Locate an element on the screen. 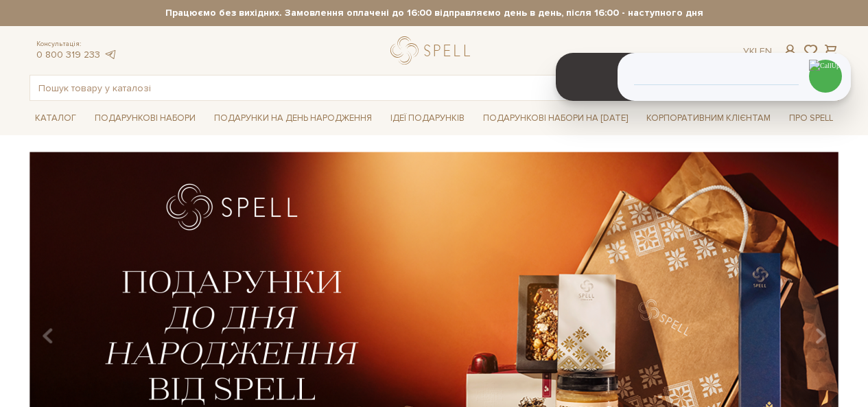  div: Ук is located at coordinates (758, 51).